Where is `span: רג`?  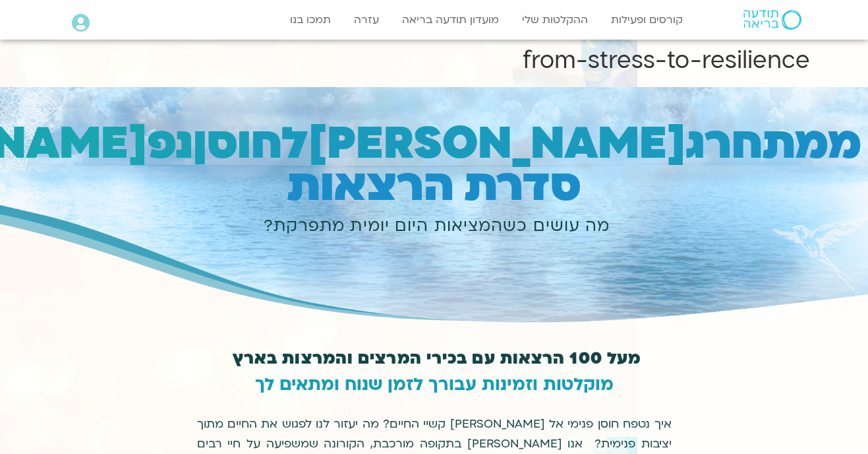
span: רג is located at coordinates (709, 143).